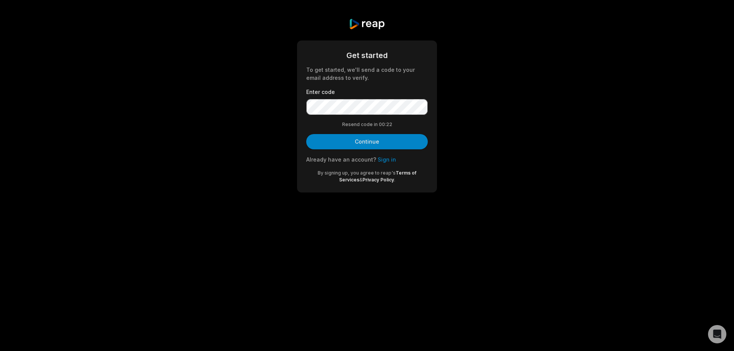 The width and height of the screenshot is (734, 351). What do you see at coordinates (717, 334) in the screenshot?
I see `div: Open Intercom Messenger` at bounding box center [717, 334].